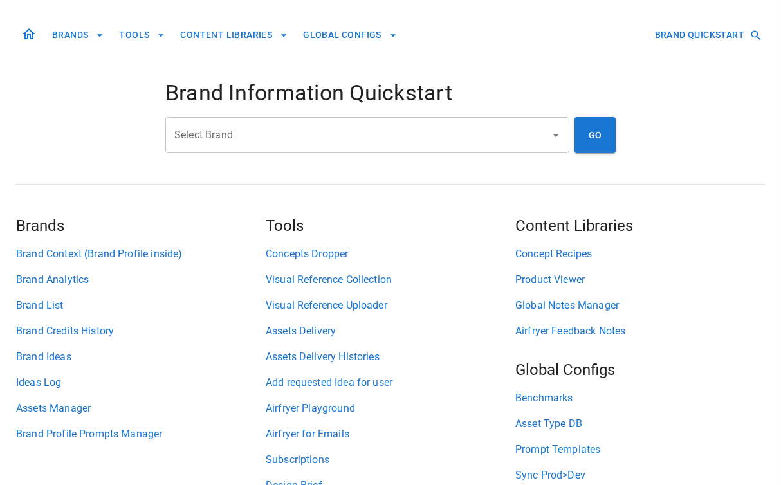 The height and width of the screenshot is (485, 781). What do you see at coordinates (391, 226) in the screenshot?
I see `h5: Tools` at bounding box center [391, 226].